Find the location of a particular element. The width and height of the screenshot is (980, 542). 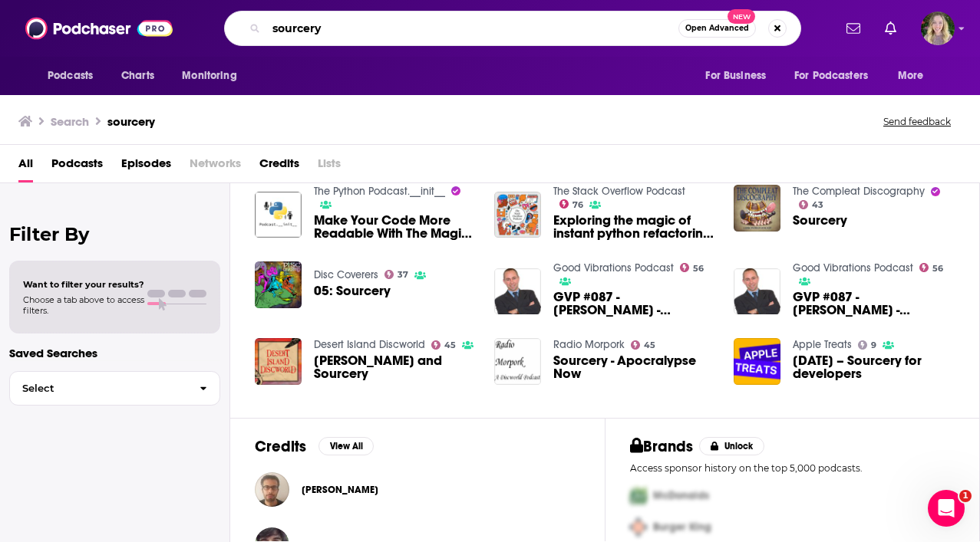

span: Exploring the magic of instant python refactoring with Sourcery is located at coordinates (634, 227).